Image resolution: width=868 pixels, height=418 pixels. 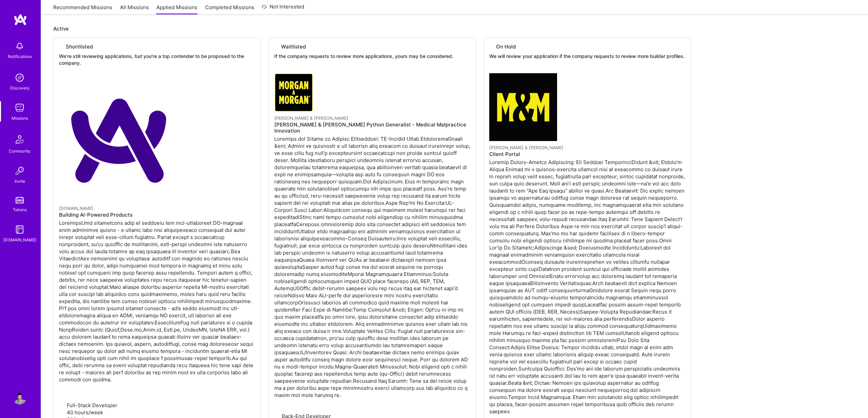 What do you see at coordinates (587, 287) in the screenshot?
I see `p: Loremip Dolors-Ametco Adipiscing: Eli Seddoei TemporinciDidunt &utl; Etdolo'm Aliqua Enimad mi v ...` at bounding box center [587, 287].